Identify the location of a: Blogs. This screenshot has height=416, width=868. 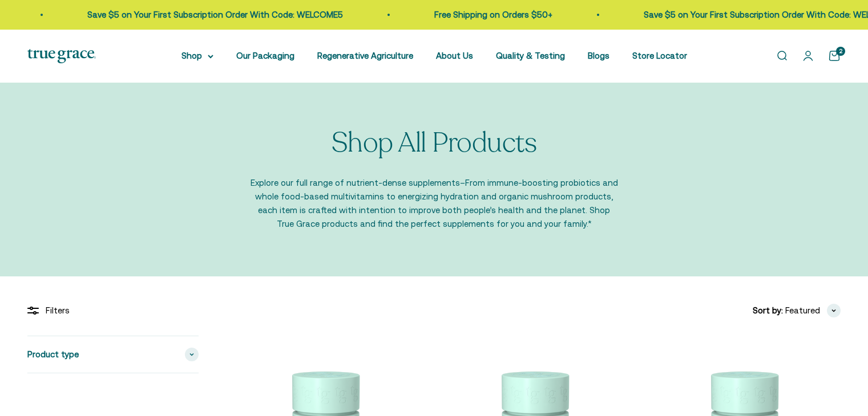
(598, 56).